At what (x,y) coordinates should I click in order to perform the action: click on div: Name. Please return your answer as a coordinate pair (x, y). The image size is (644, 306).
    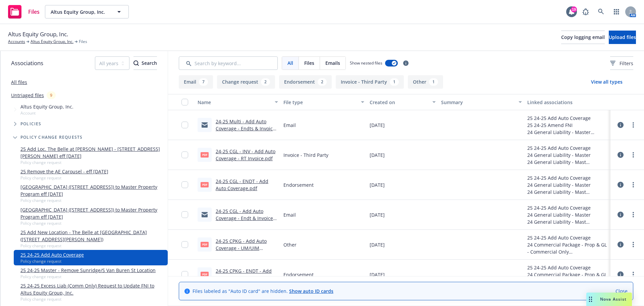
    Looking at the image, I should click on (234, 102).